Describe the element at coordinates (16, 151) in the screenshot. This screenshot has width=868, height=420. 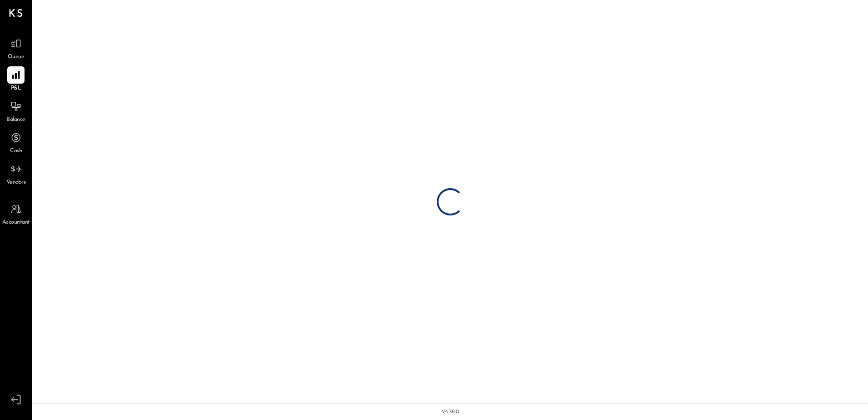
I see `span: Cash` at that location.